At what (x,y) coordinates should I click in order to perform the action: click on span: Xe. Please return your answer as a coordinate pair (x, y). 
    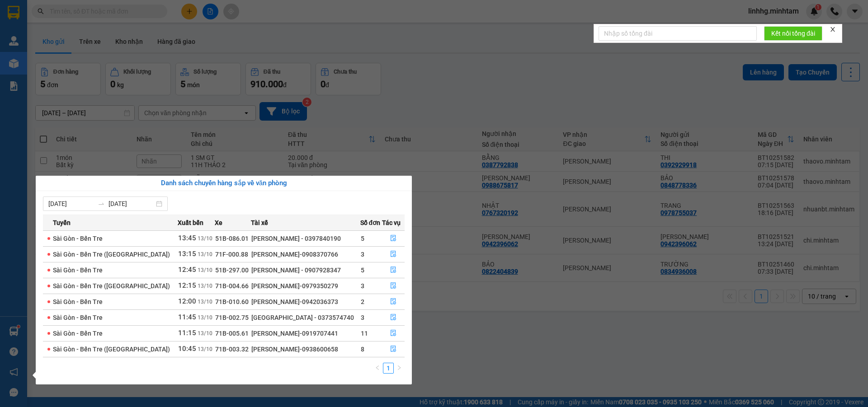
    Looking at the image, I should click on (218, 223).